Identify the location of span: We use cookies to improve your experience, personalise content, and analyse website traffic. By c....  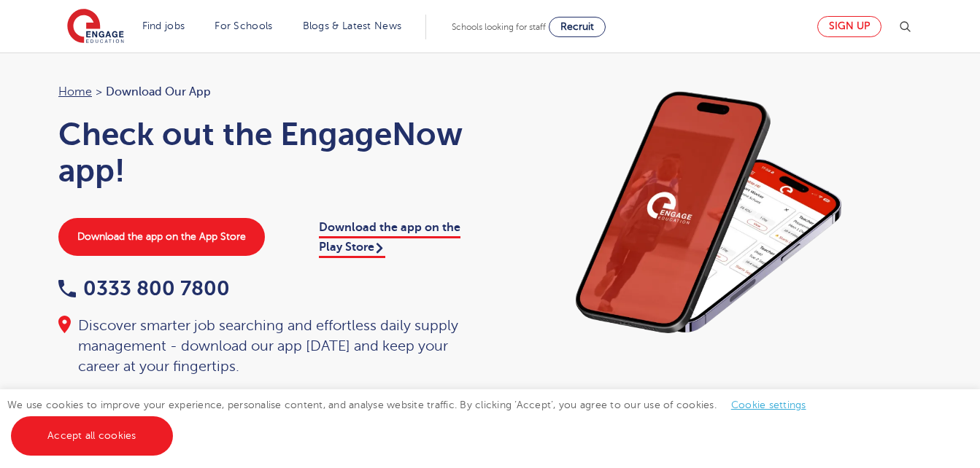
(414, 420).